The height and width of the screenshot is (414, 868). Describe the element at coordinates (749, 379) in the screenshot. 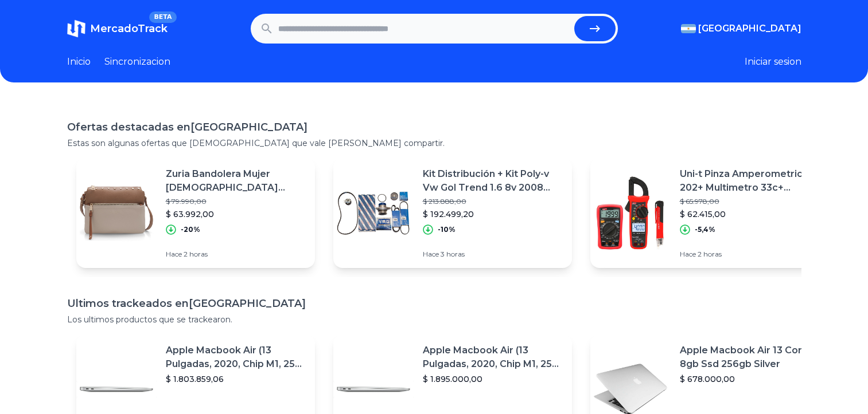

I see `p: $ 678.000,00` at that location.